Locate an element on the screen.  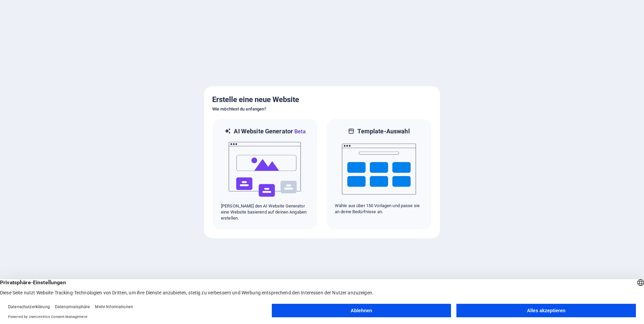
div: Template-AuswahlWähle aus über 150 Vorlagen und passe sie an deine Bedürfnisse an. is located at coordinates (379, 174).